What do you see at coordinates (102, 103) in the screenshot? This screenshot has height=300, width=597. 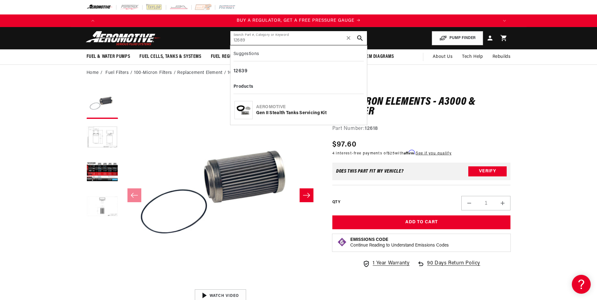 I see `button: Load image 1 in gallery view` at bounding box center [102, 103].